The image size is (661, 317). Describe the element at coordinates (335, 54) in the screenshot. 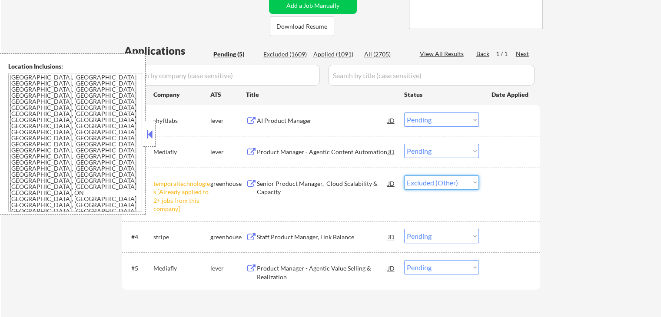

I see `div: Applied (1091)` at that location.